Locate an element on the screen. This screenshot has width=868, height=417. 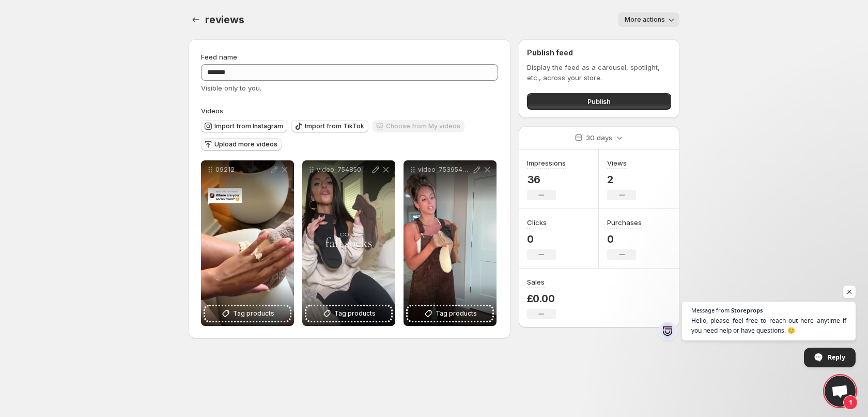
h3: Clicks is located at coordinates (537, 222).